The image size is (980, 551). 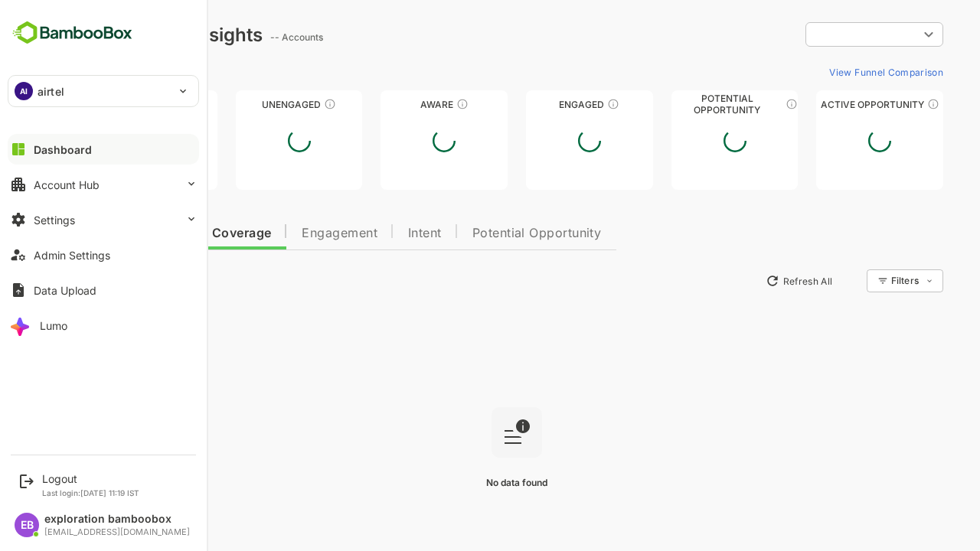 I want to click on div: These accounts have not been engaged with for a defined time period, so click(x=131, y=104).